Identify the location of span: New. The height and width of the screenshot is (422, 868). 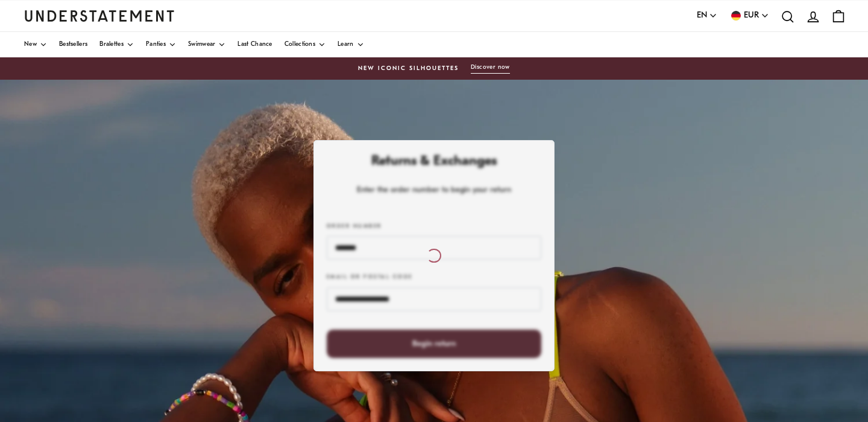
(30, 45).